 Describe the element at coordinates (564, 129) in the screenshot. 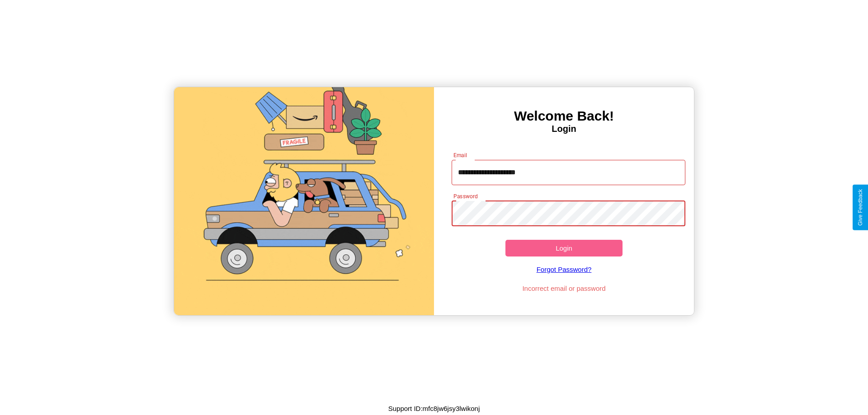

I see `h4: Login` at that location.